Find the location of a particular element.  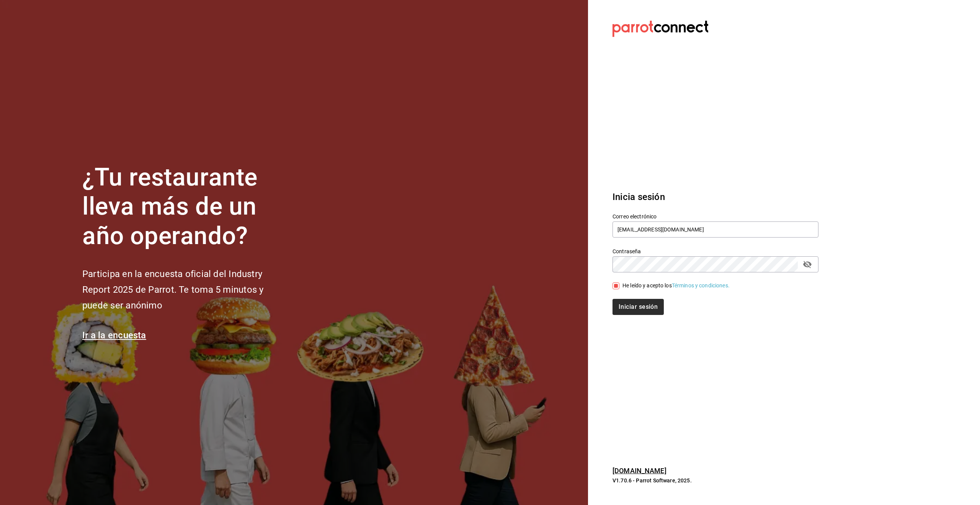

p: V1.70.6 - Parrot Software, 2025. is located at coordinates (715, 481).